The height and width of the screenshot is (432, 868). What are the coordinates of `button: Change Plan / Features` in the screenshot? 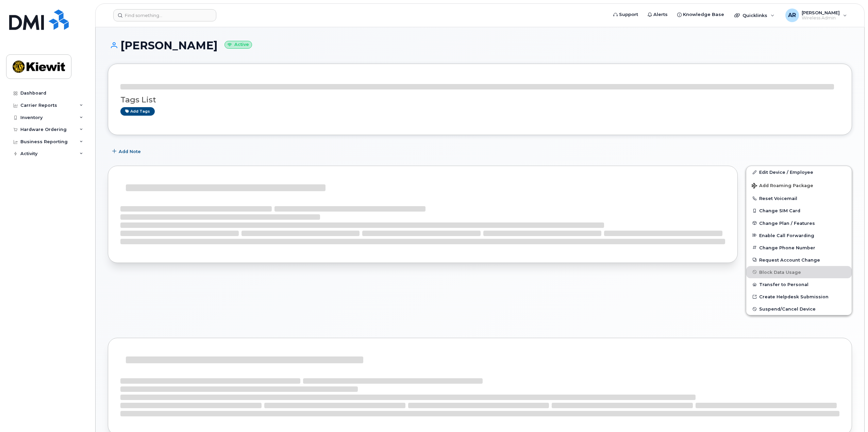 It's located at (799, 223).